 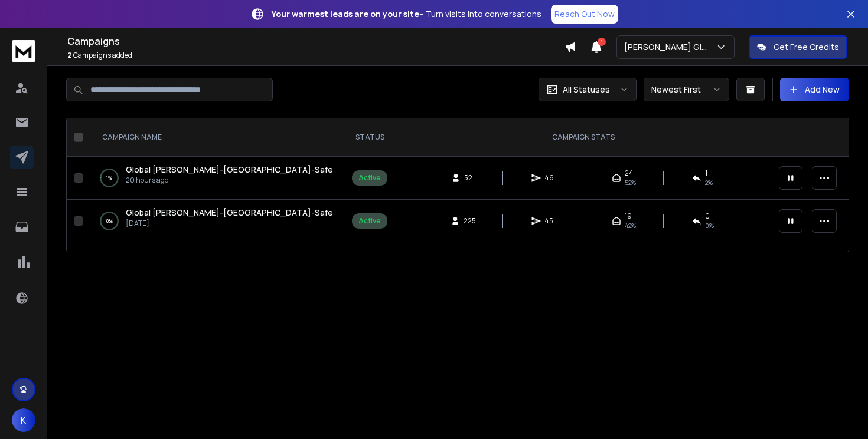 What do you see at coordinates (814, 89) in the screenshot?
I see `button: Add New` at bounding box center [814, 89].